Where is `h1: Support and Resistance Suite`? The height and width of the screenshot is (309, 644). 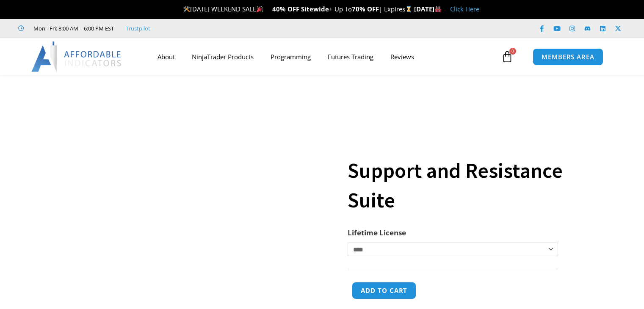 h1: Support and Resistance Suite is located at coordinates (471, 186).